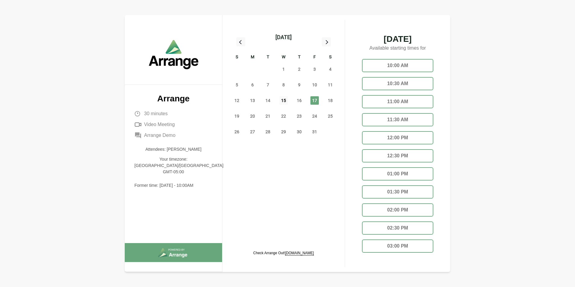 The height and width of the screenshot is (287, 575). Describe the element at coordinates (252, 85) in the screenshot. I see `span: Monday, October 6, 2025` at that location.